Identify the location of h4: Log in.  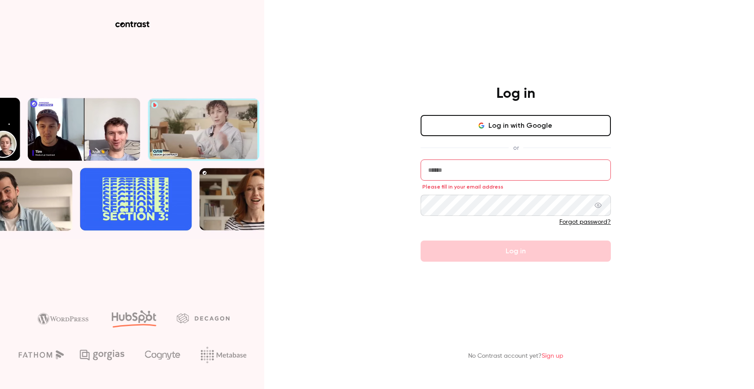
(516, 94).